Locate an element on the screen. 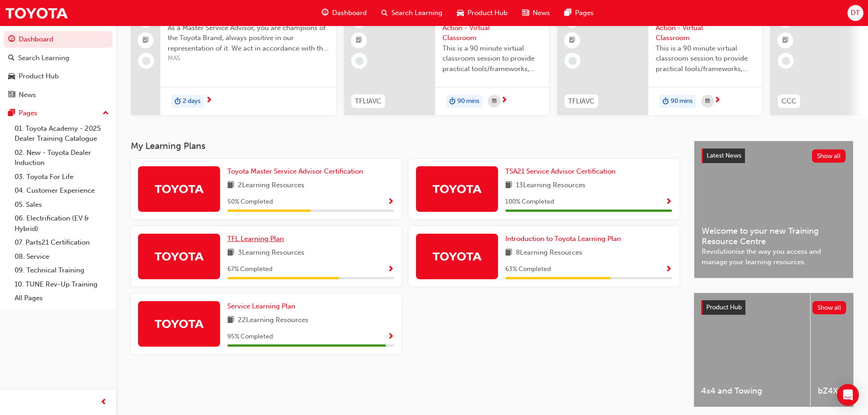  span: Revolutionise the way you access and manage your learning resources. is located at coordinates (773, 256).